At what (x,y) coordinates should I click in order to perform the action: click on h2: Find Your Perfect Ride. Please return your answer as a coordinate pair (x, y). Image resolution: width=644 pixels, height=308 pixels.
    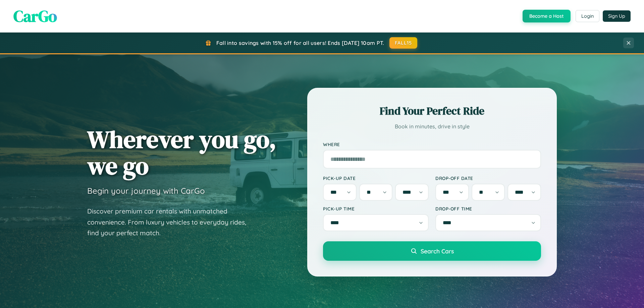
    Looking at the image, I should click on (432, 111).